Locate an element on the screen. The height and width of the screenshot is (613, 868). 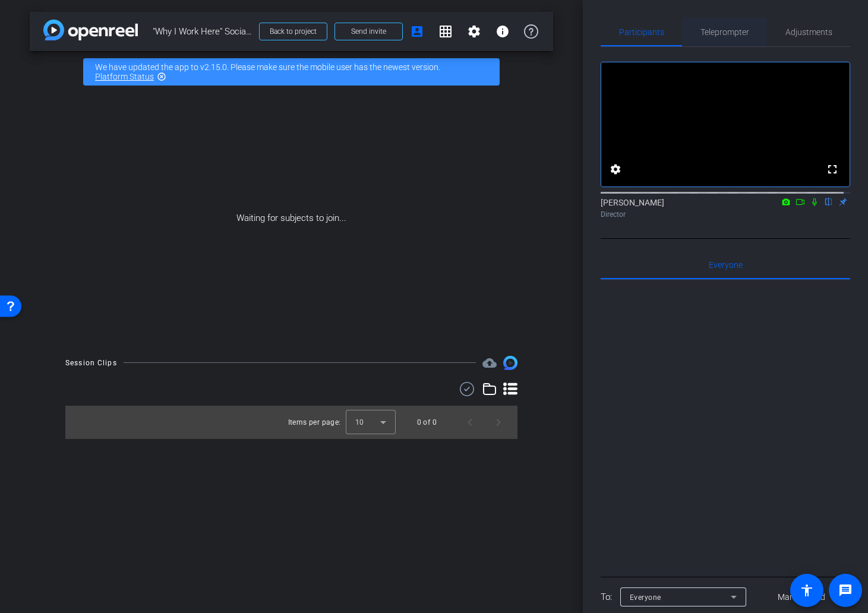
mat-icon: message is located at coordinates (846, 591).